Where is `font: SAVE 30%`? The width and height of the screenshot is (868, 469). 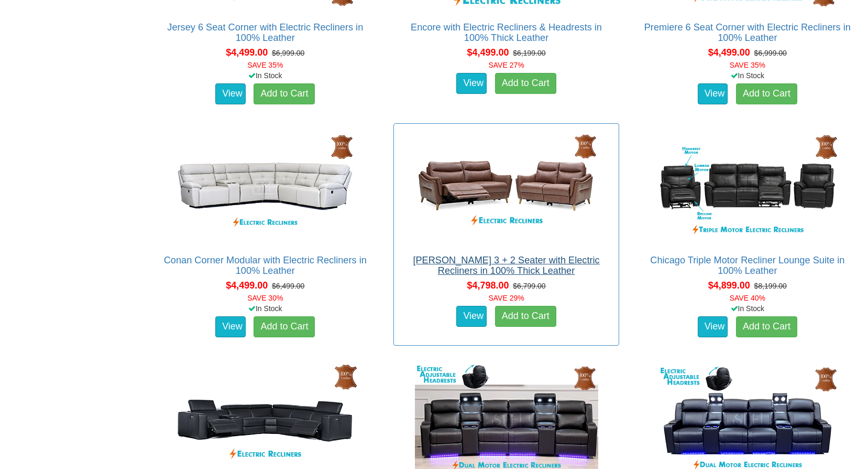 font: SAVE 30% is located at coordinates (266, 297).